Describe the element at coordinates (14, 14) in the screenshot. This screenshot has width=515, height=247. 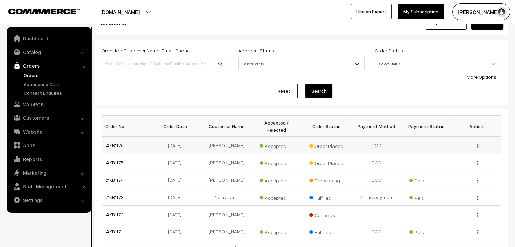
I see `img: logo_orange.svg` at that location.